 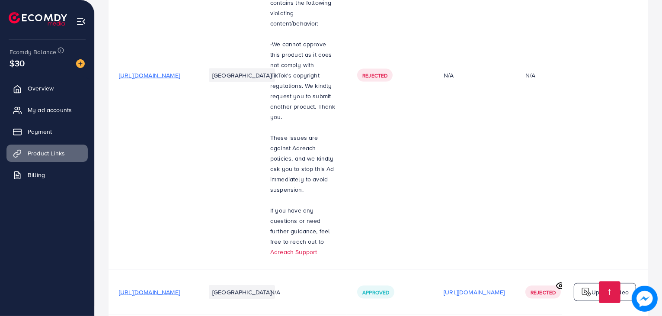 I want to click on a: Overview, so click(x=47, y=88).